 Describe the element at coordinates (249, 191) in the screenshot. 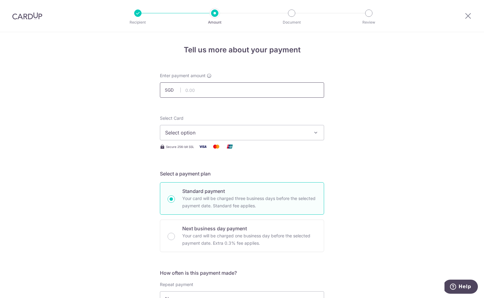

I see `p: Standard payment` at that location.